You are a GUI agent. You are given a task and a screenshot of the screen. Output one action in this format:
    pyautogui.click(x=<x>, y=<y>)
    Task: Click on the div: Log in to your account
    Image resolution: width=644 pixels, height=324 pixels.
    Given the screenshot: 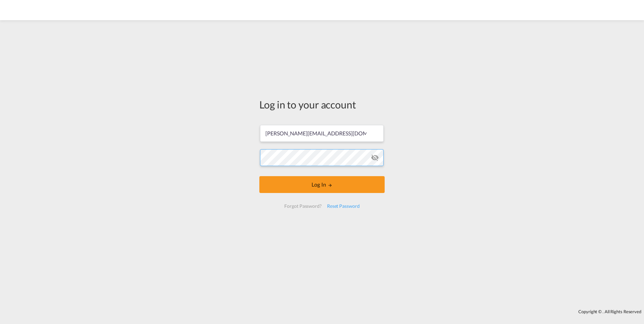 What is the action you would take?
    pyautogui.click(x=322, y=104)
    